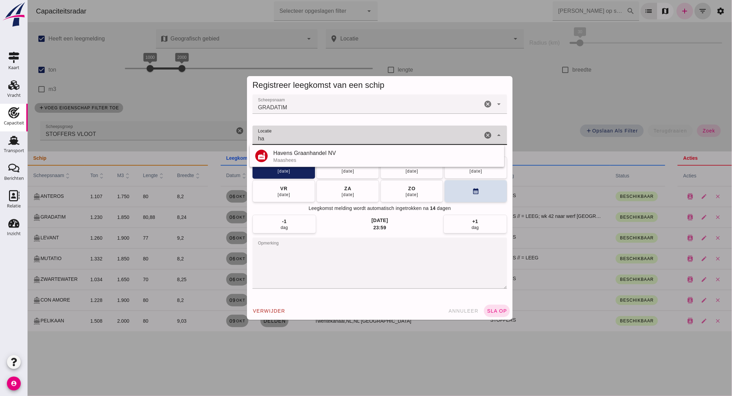  Describe the element at coordinates (448, 191) in the screenshot. I see `i: calendar_month` at that location.